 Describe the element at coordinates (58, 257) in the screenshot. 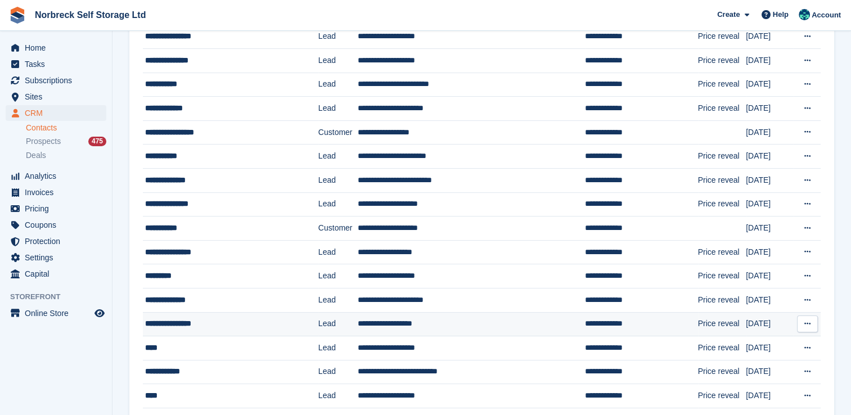

I see `span: Settings` at that location.